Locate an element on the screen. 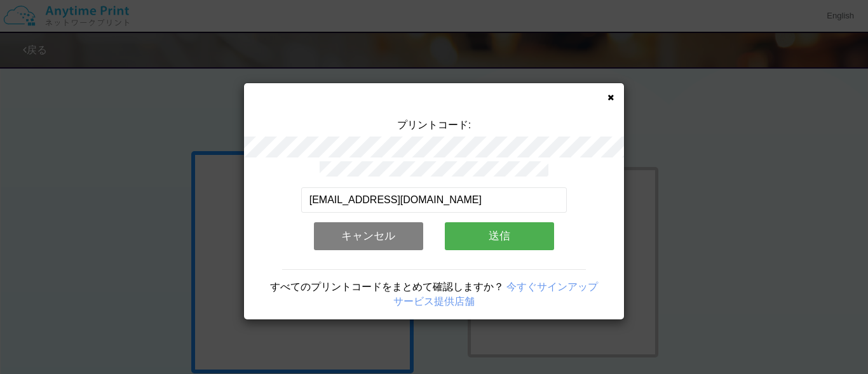  a: サービス提供店舗 is located at coordinates (434, 302).